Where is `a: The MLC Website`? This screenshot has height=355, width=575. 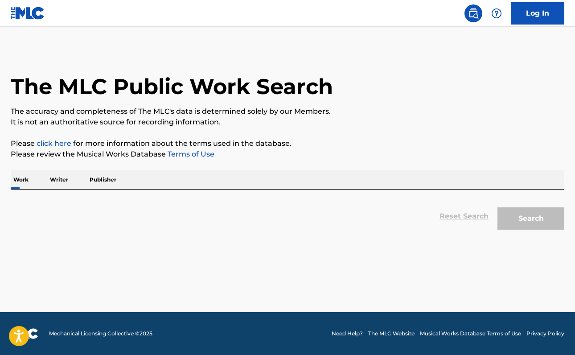 a: The MLC Website is located at coordinates (392, 334).